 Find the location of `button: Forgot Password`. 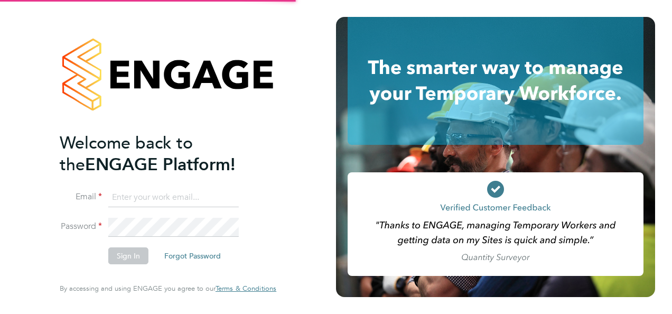

button: Forgot Password is located at coordinates (192, 256).